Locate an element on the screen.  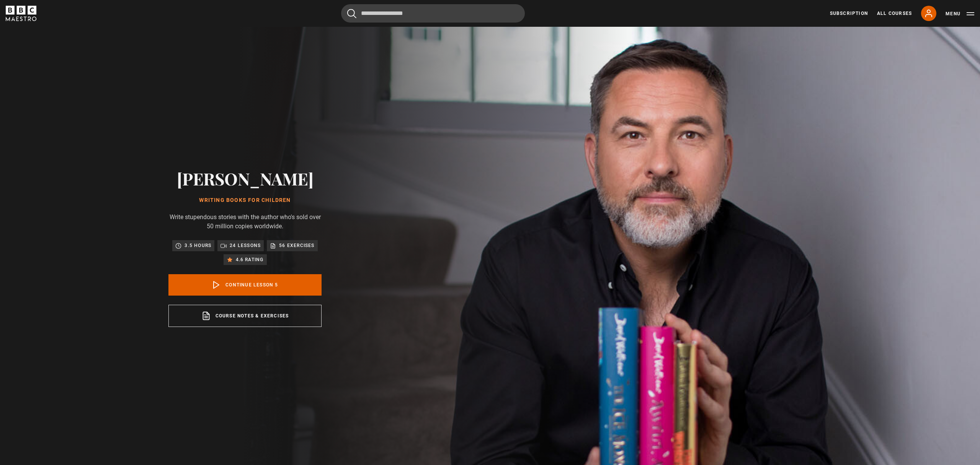
p: 3.5 hours is located at coordinates (198, 246).